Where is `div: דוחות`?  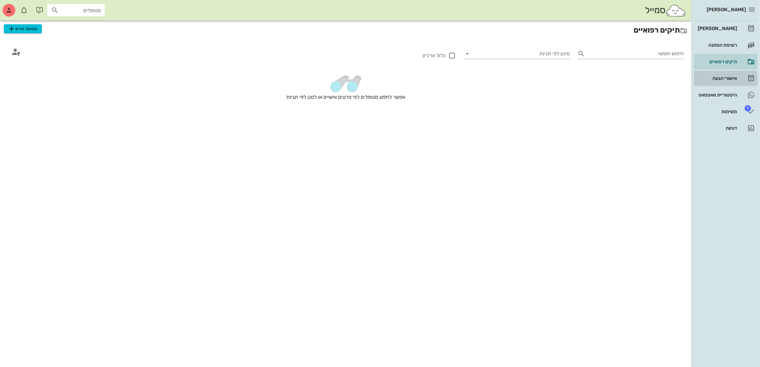 div: דוחות is located at coordinates (717, 128).